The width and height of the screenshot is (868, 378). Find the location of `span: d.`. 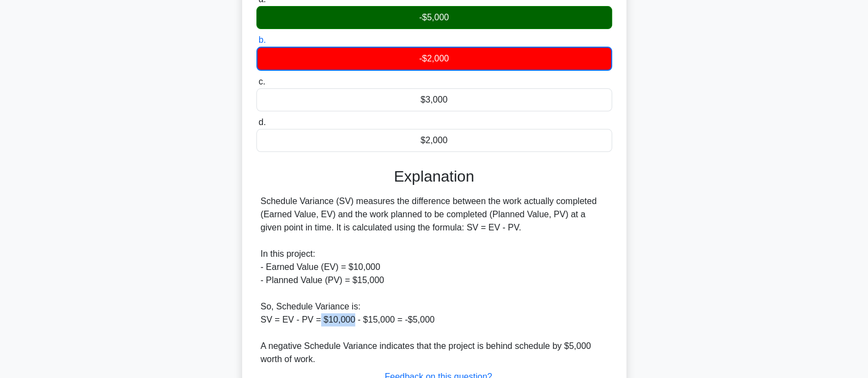

span: d. is located at coordinates (262, 122).